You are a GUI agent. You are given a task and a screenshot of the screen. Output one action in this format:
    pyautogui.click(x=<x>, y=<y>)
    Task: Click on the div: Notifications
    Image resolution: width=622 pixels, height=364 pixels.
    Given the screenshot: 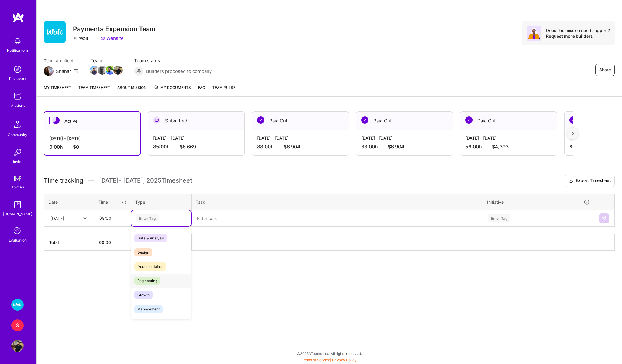 What is the action you would take?
    pyautogui.click(x=17, y=50)
    